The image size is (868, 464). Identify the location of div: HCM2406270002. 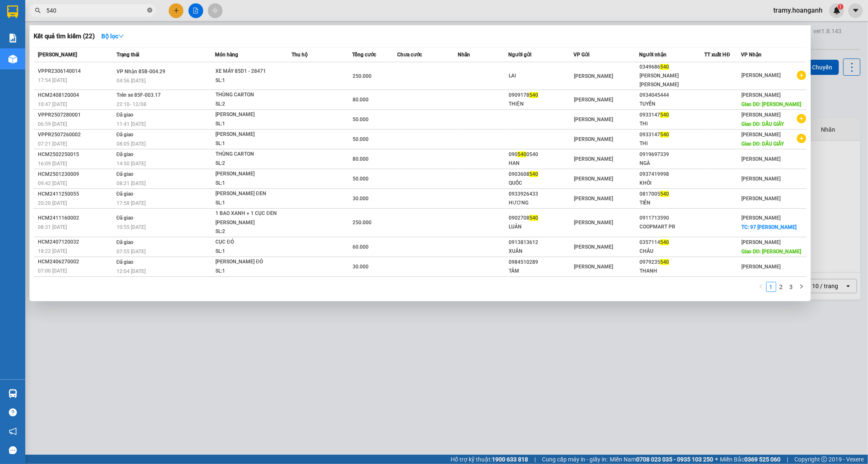
(76, 261).